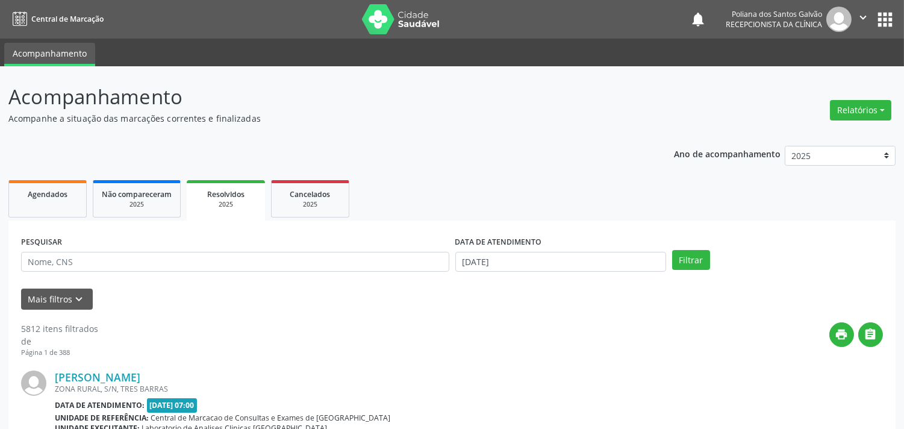  I want to click on span: Resolvidos, so click(226, 194).